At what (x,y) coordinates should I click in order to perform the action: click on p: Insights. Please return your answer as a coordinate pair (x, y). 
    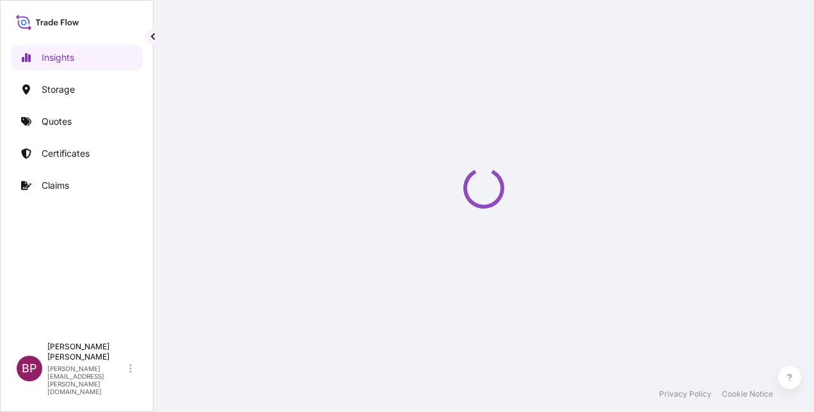
    Looking at the image, I should click on (58, 58).